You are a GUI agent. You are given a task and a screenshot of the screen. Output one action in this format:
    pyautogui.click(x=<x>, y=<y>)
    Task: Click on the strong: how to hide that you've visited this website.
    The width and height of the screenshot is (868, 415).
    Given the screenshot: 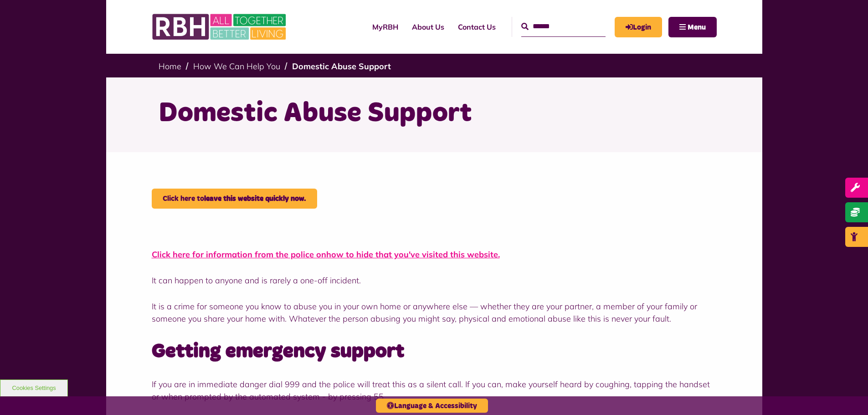 What is the action you would take?
    pyautogui.click(x=413, y=255)
    